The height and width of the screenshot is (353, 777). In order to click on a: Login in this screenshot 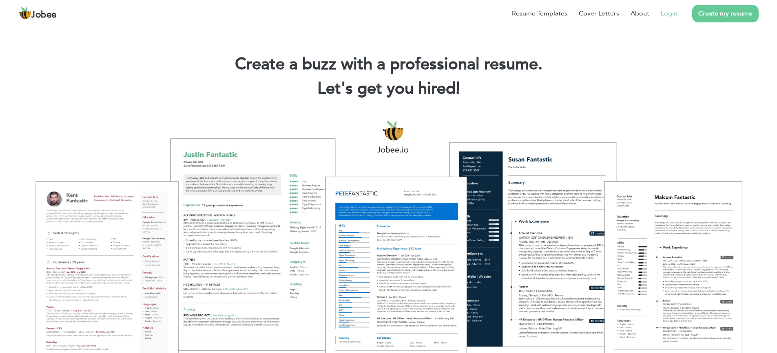, I will do `click(669, 13)`.